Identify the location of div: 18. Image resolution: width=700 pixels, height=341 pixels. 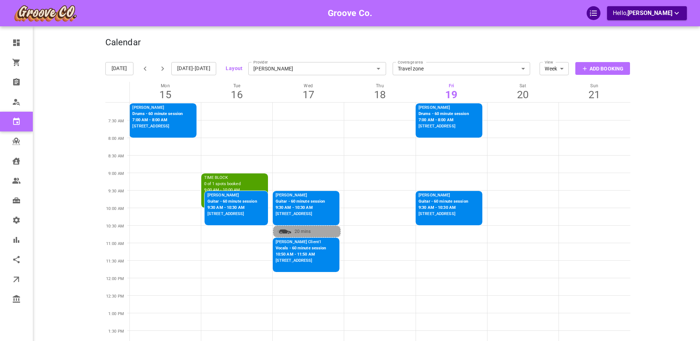
(380, 94).